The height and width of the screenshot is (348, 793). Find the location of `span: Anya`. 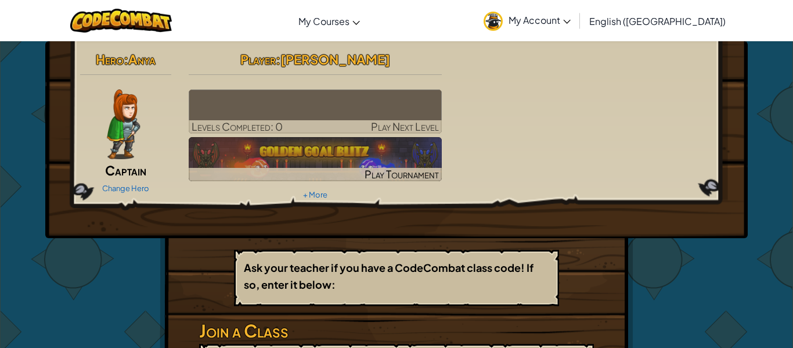

span: Anya is located at coordinates (142, 59).